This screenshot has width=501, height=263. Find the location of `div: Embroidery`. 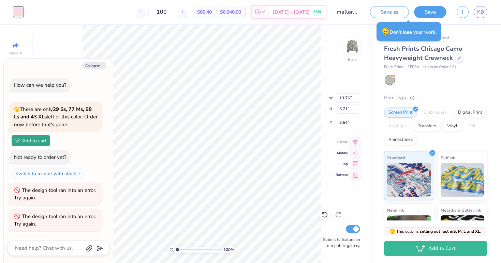

div: Embroidery is located at coordinates (435, 113).